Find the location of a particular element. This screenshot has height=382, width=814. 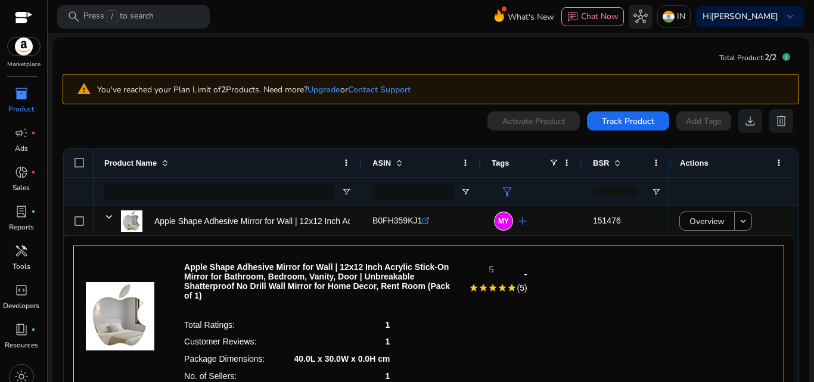

button: download is located at coordinates (751, 121).